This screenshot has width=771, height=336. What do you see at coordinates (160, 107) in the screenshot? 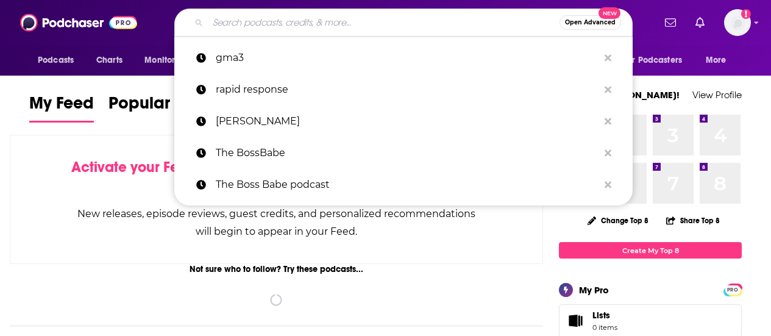
I see `span: Popular Feed` at bounding box center [160, 107].